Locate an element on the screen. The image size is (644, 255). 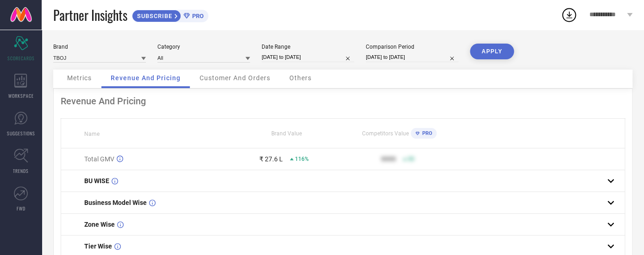
div: Date Range is located at coordinates (308, 47).